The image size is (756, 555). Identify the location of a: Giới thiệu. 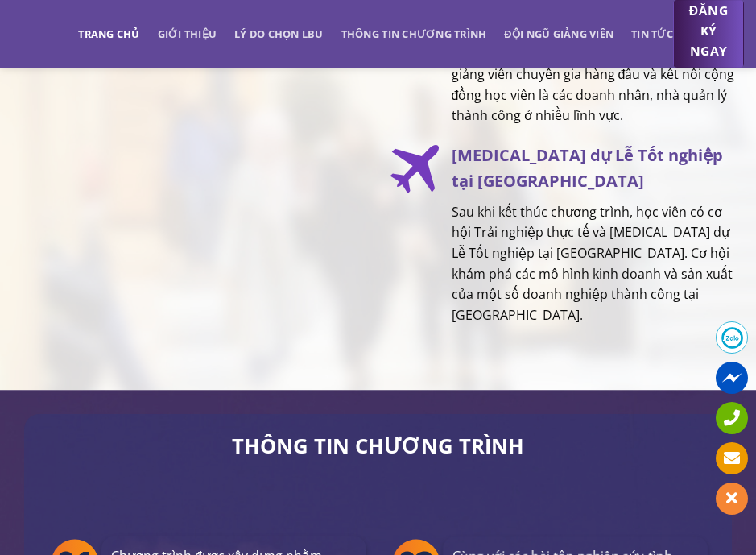
(188, 34).